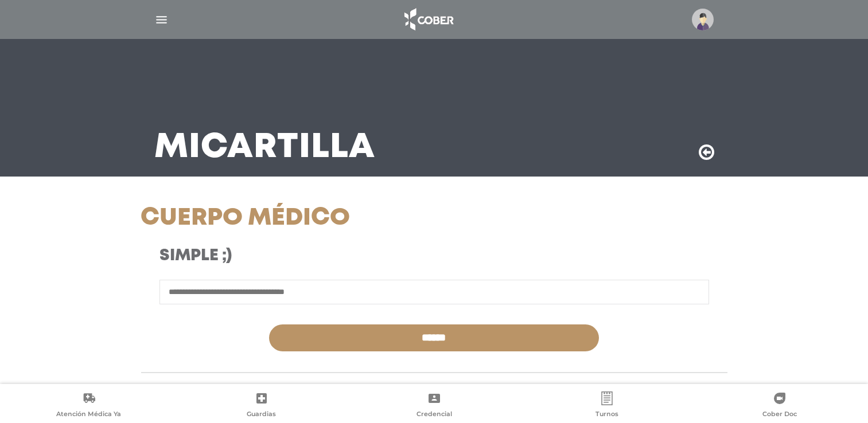 This screenshot has height=423, width=868. What do you see at coordinates (88, 406) in the screenshot?
I see `a: Atención Médica Ya` at bounding box center [88, 406].